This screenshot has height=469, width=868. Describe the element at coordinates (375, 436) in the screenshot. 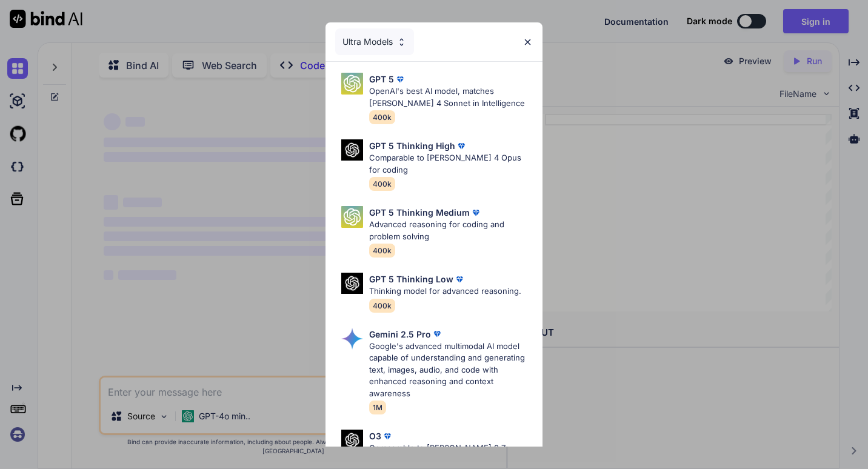

I see `p: O3` at that location.